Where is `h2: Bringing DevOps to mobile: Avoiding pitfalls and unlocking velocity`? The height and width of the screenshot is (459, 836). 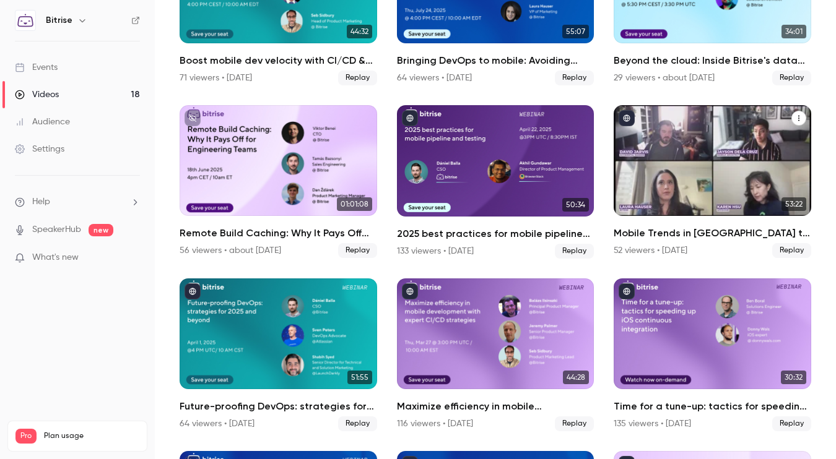
h2: Bringing DevOps to mobile: Avoiding pitfalls and unlocking velocity is located at coordinates (495, 61).